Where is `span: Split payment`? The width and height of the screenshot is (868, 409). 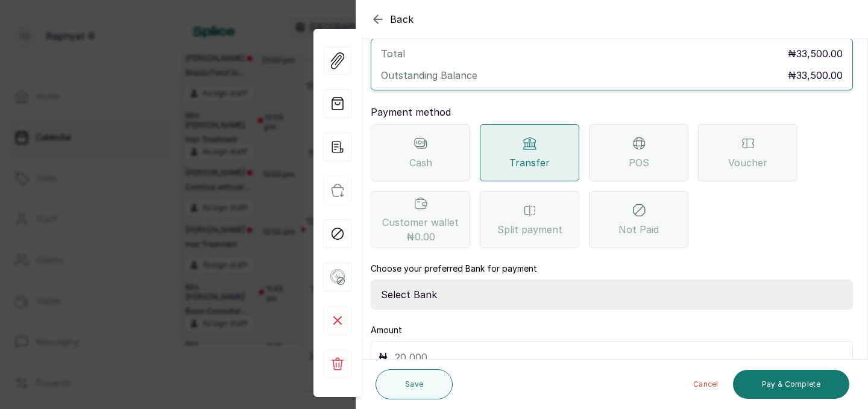
span: Split payment is located at coordinates (530, 230).